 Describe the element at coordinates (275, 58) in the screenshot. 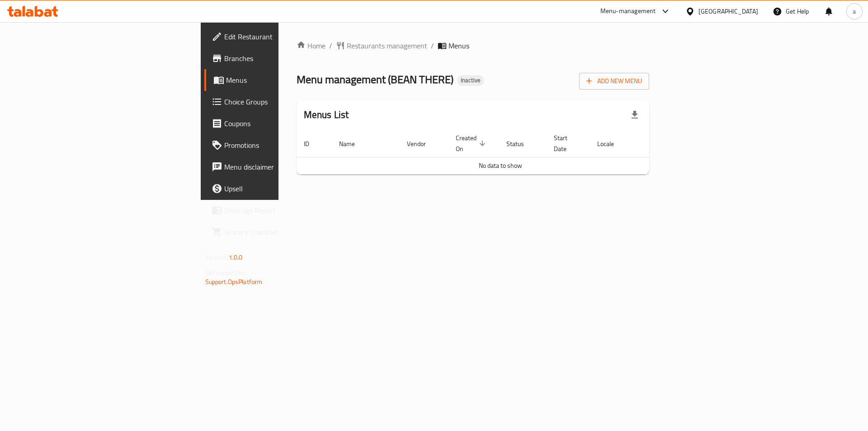

I see `a: Branches` at that location.